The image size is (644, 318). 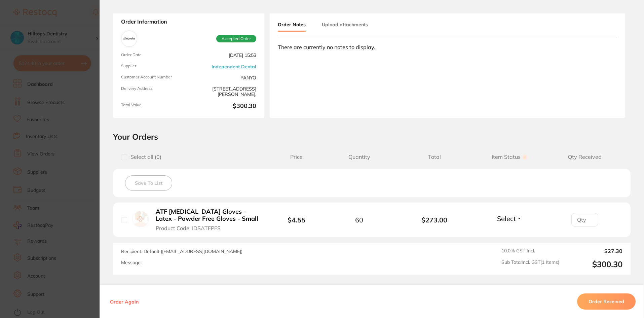 I want to click on span: Sub Total Incl. GST ( 1 Items), so click(x=530, y=264).